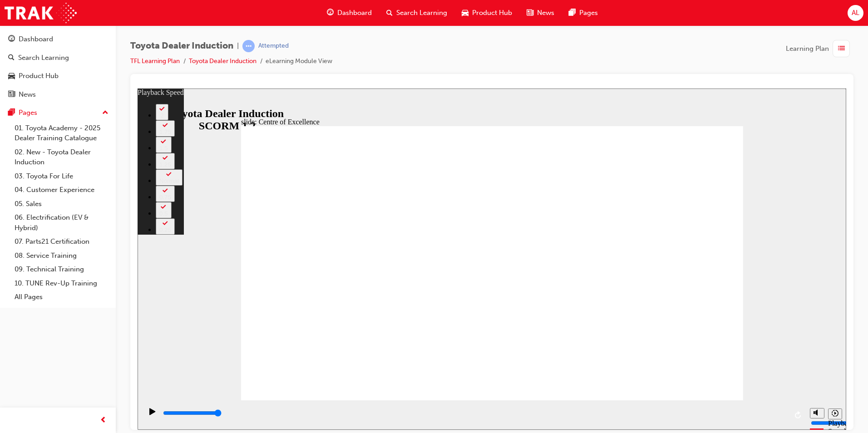 Image resolution: width=868 pixels, height=433 pixels. What do you see at coordinates (248, 46) in the screenshot?
I see `span: learningRecordVerb_ATTEMPT-icon` at bounding box center [248, 46].